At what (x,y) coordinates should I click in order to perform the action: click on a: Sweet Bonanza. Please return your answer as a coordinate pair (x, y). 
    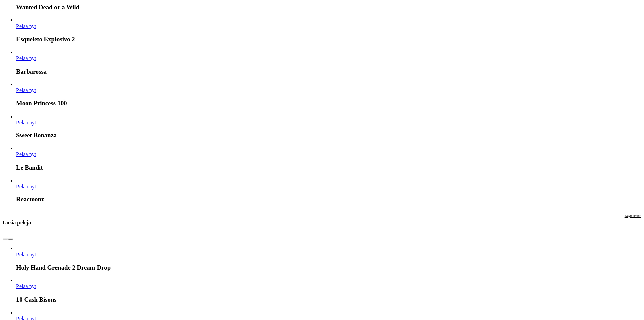
    Looking at the image, I should click on (26, 122).